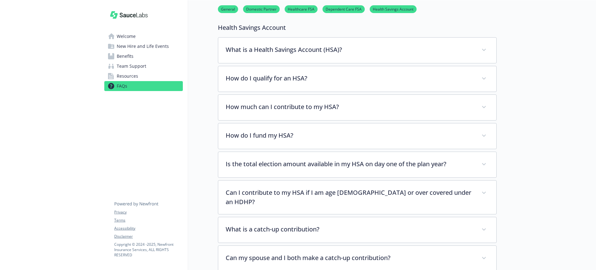 The image size is (596, 270). I want to click on span: Resources, so click(127, 76).